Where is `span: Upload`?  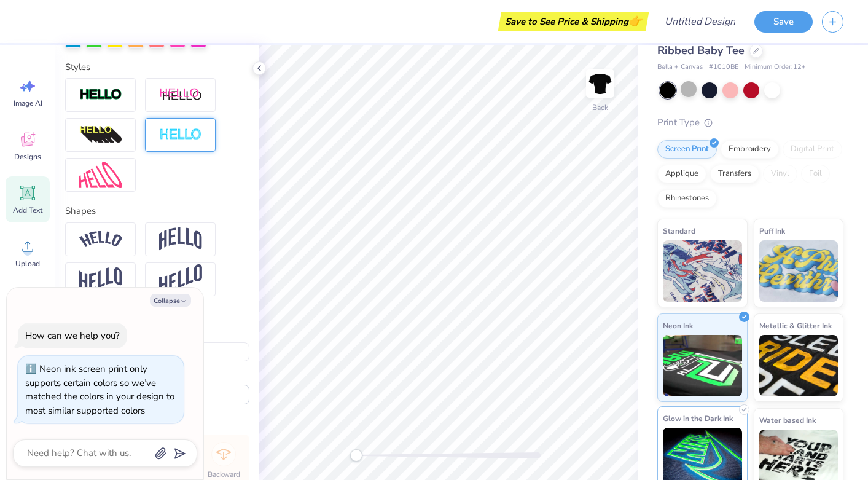 span: Upload is located at coordinates (28, 264).